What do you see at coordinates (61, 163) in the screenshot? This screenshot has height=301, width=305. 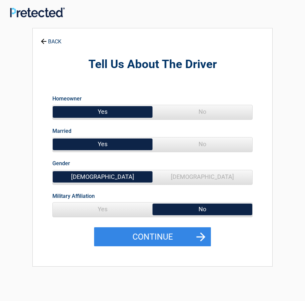 I see `label: Gender` at bounding box center [61, 163].